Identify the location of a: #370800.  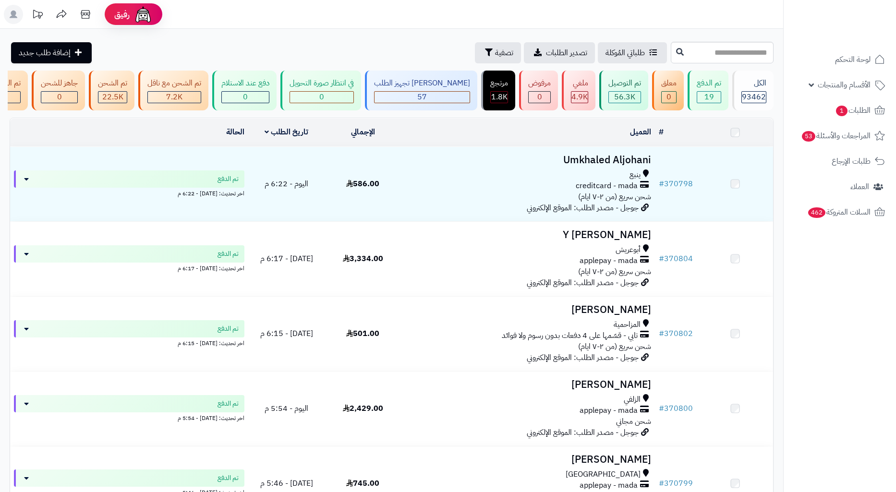
(676, 409).